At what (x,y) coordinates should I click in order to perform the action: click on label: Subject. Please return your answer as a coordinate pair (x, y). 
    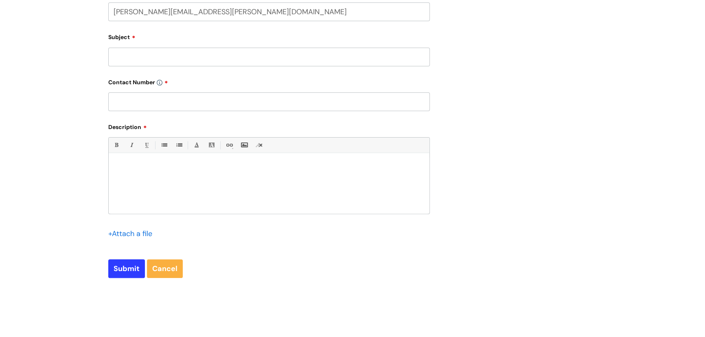
    Looking at the image, I should click on (269, 36).